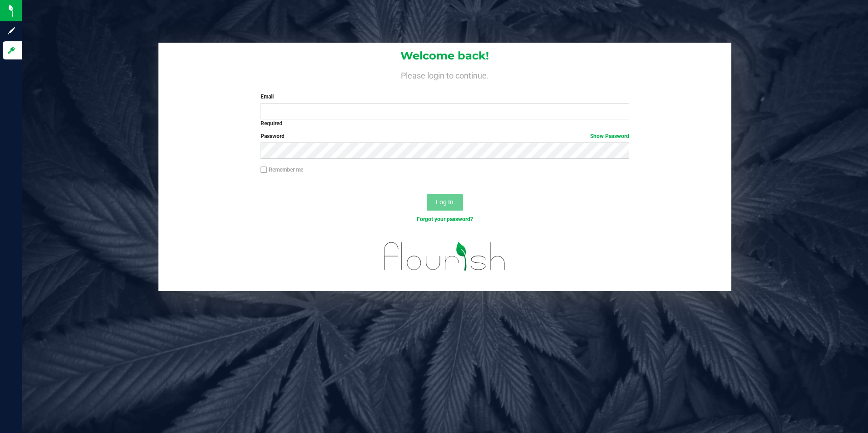 The height and width of the screenshot is (433, 868). What do you see at coordinates (444, 256) in the screenshot?
I see `img: flourish_logo.svg` at bounding box center [444, 256].